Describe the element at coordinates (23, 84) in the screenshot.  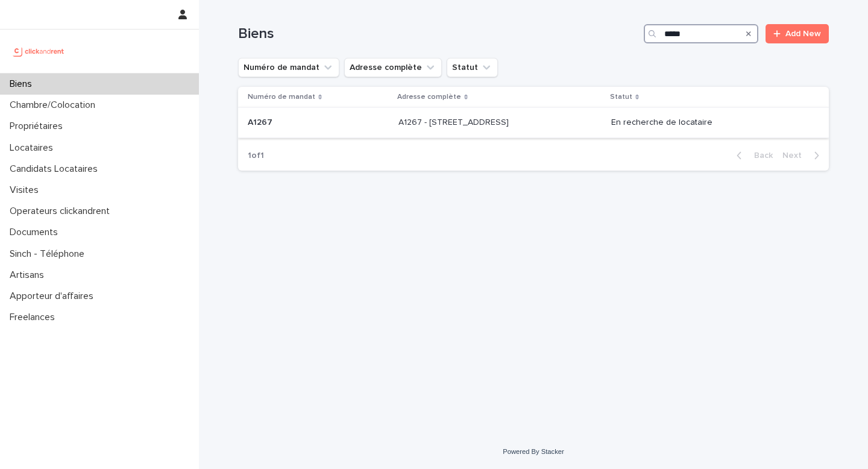
I see `p: Biens` at that location.